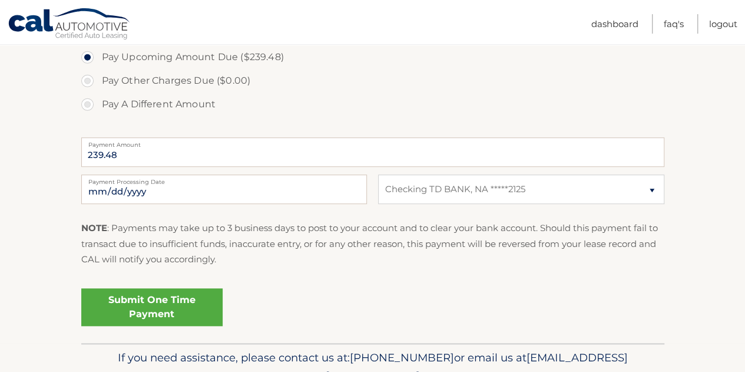 The width and height of the screenshot is (745, 372). What do you see at coordinates (674, 24) in the screenshot?
I see `a: FAQ's` at bounding box center [674, 24].